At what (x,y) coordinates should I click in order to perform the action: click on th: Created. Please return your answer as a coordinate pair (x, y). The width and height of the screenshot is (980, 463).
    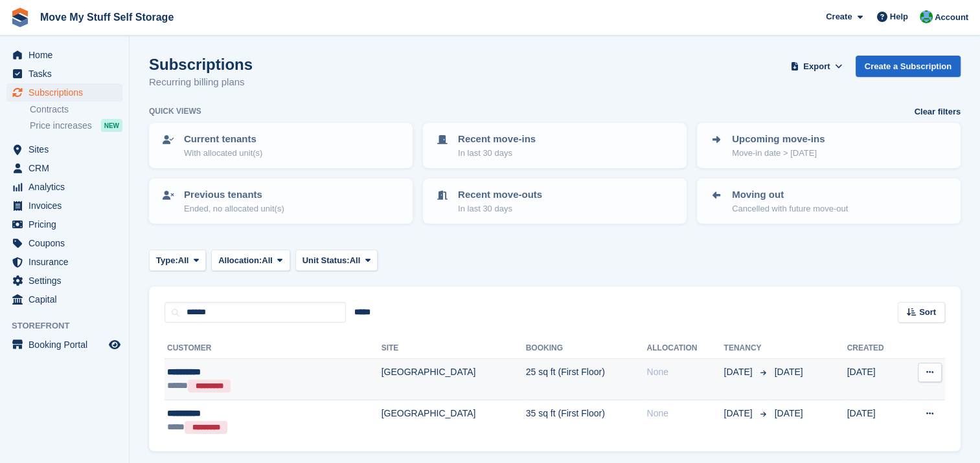
    Looking at the image, I should click on (874, 349).